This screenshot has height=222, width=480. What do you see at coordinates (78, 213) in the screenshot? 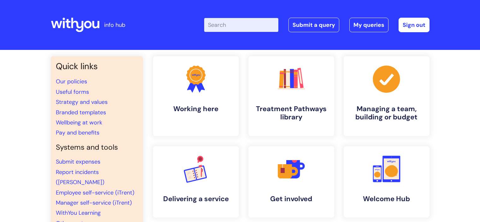
I see `a: WithYou Learning` at bounding box center [78, 213].